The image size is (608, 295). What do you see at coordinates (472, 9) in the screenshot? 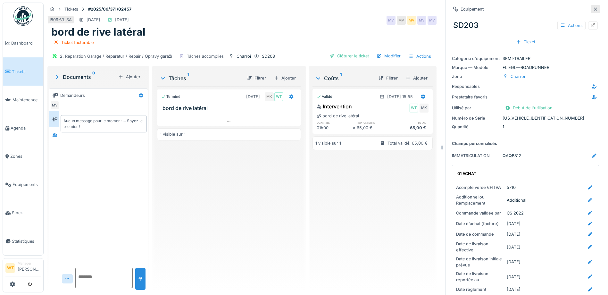
I see `div: Équipement` at bounding box center [472, 9].